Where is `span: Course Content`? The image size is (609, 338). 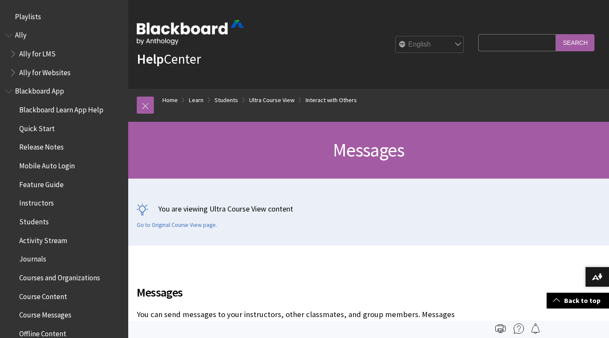 span: Course Content is located at coordinates (43, 295).